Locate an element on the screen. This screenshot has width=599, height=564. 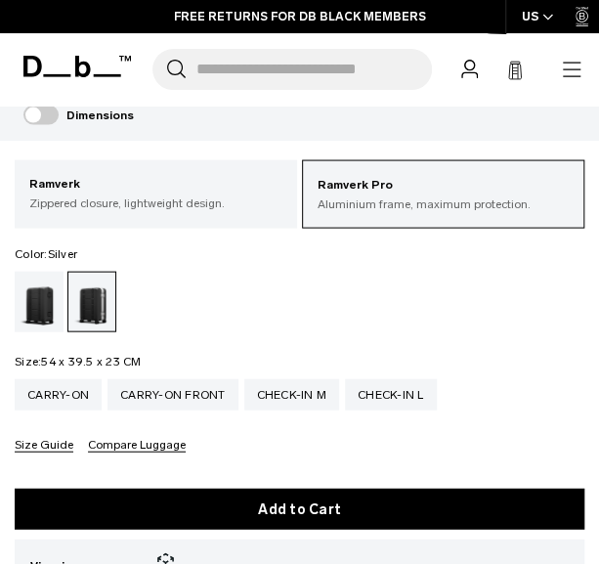
a: FREE RETURNS FOR DB BLACK MEMBERS is located at coordinates (300, 17).